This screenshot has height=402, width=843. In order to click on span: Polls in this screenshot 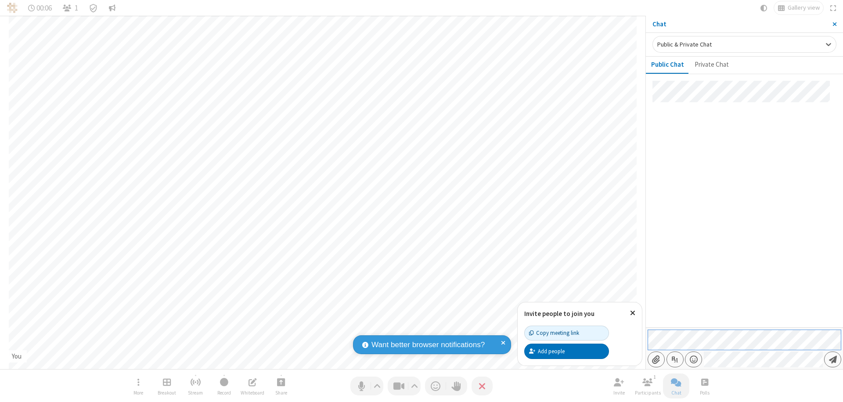, I will do `click(705, 393)`.